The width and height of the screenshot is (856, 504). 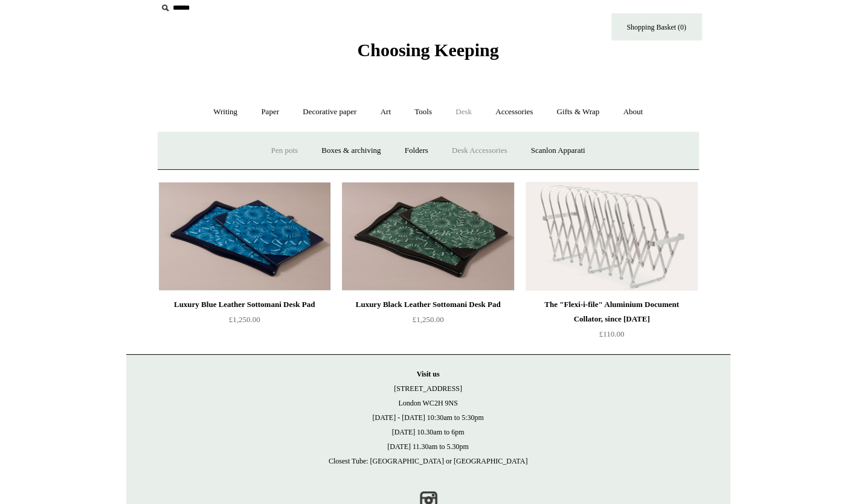 I want to click on a: Scanlon Apparati, so click(x=559, y=151).